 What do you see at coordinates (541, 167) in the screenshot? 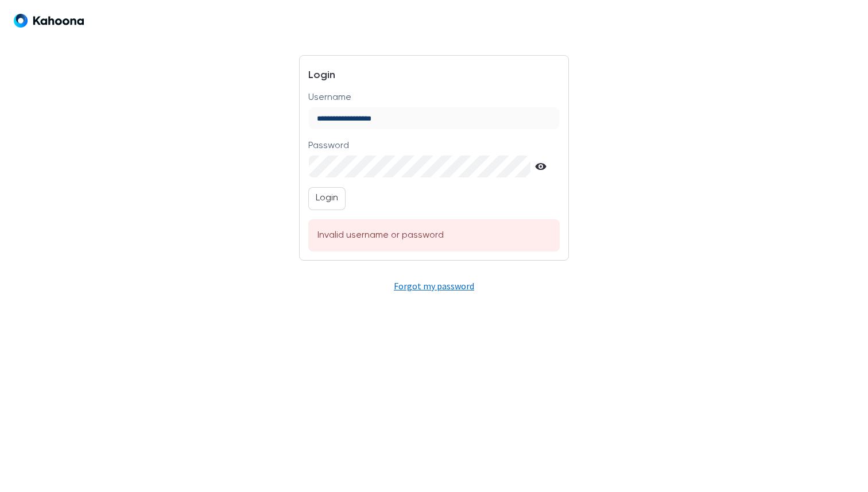
I see `button: Show password text` at bounding box center [541, 167].